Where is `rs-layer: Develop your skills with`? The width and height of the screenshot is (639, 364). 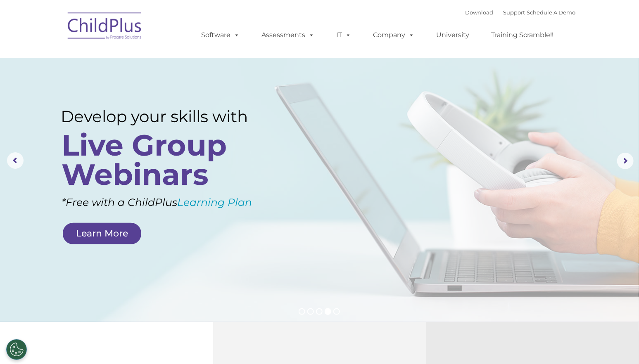
rs-layer: Develop your skills with is located at coordinates (166, 116).